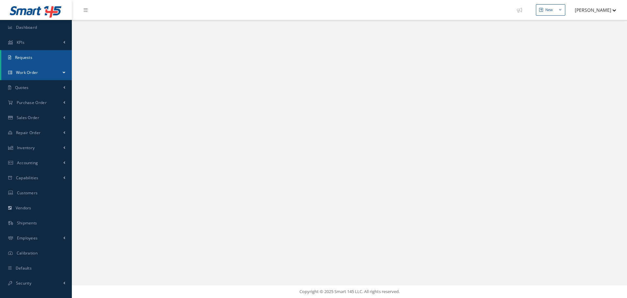  I want to click on div: New, so click(549, 10).